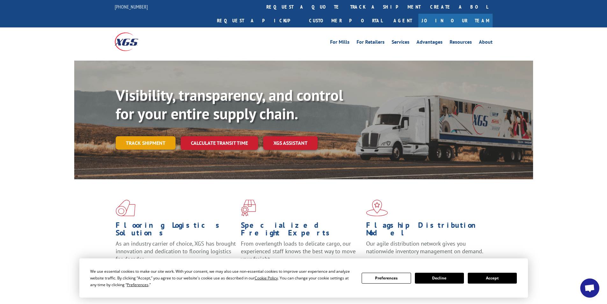 The height and width of the screenshot is (304, 607). I want to click on img: xgs-icon-total-supply-chain-intelligence-red, so click(126, 208).